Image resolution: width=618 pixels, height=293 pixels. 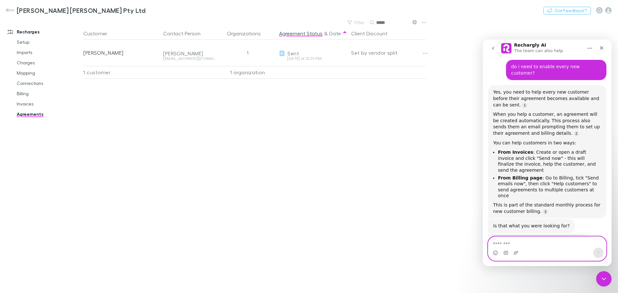 What do you see at coordinates (186, 33) in the screenshot?
I see `button: Contact Person` at bounding box center [186, 33].